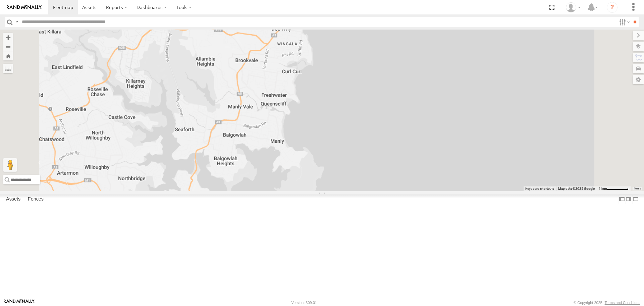 The width and height of the screenshot is (644, 306). Describe the element at coordinates (614, 189) in the screenshot. I see `button: Map scale: 1 km per 63 pixels` at that location.